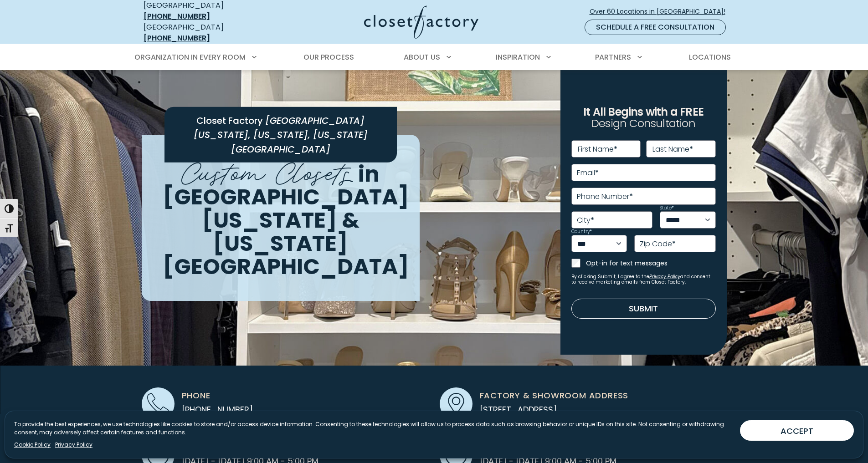 This screenshot has width=868, height=463. I want to click on span: Our Process, so click(329, 57).